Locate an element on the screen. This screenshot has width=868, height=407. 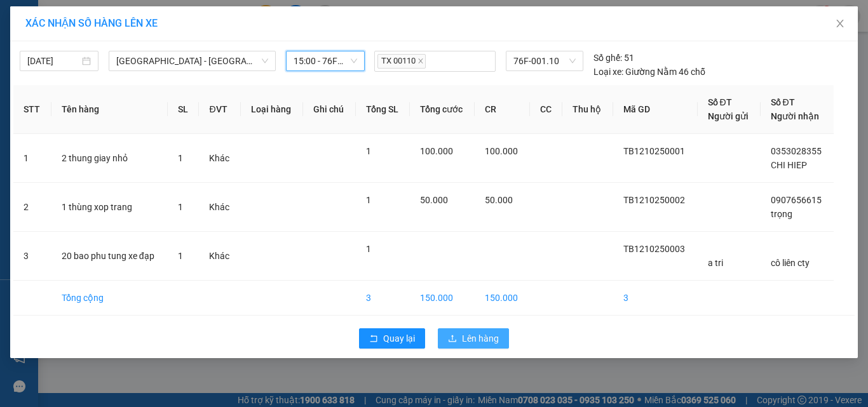
button: uploadLên hàng is located at coordinates (474, 338).